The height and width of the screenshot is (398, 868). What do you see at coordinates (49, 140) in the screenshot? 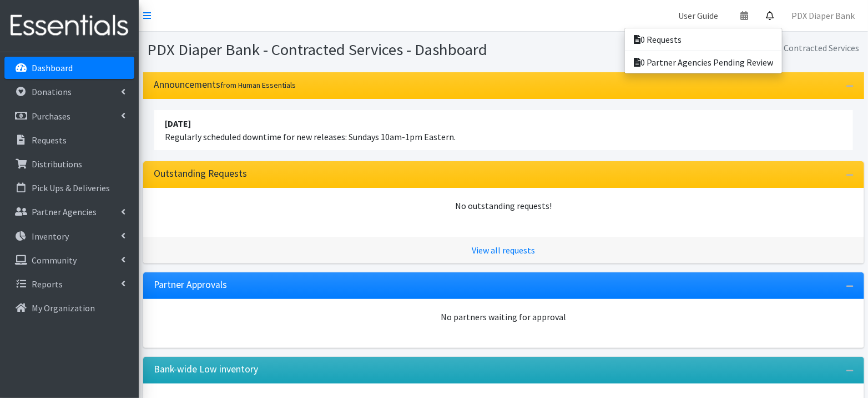
I see `p: Requests` at bounding box center [49, 140].